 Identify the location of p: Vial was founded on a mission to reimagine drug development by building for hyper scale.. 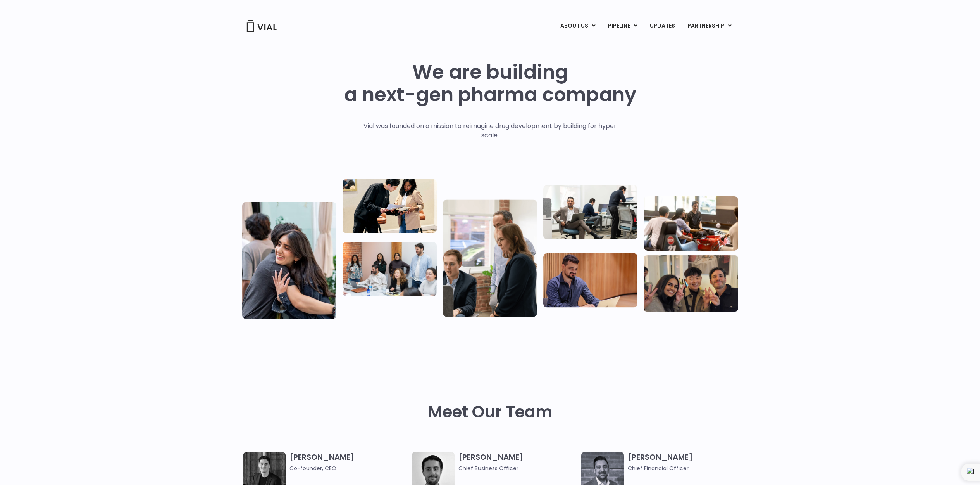
(490, 131).